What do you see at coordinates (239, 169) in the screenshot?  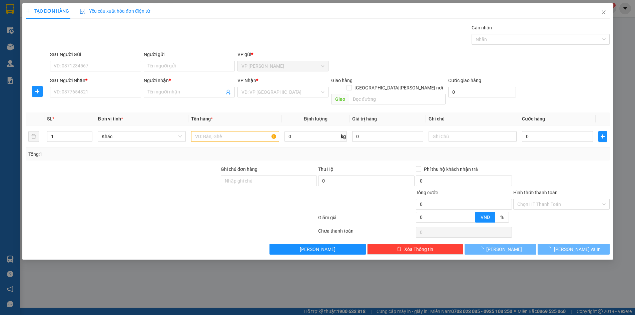 I see `label: Ghi chú đơn hàng` at bounding box center [239, 169].